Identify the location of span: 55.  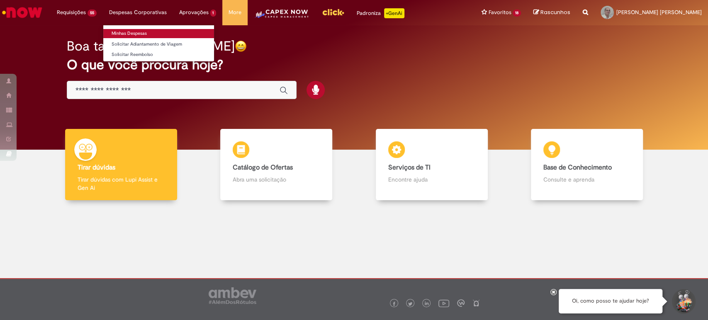
(92, 13).